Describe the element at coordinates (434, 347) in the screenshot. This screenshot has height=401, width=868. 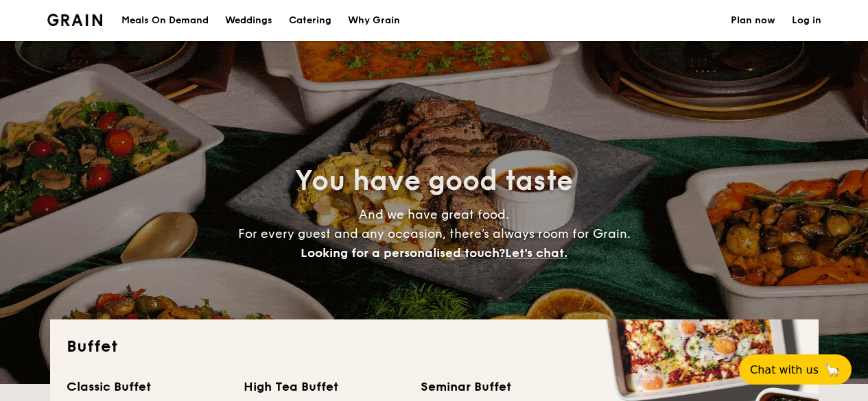
I see `h2: Buffet` at that location.